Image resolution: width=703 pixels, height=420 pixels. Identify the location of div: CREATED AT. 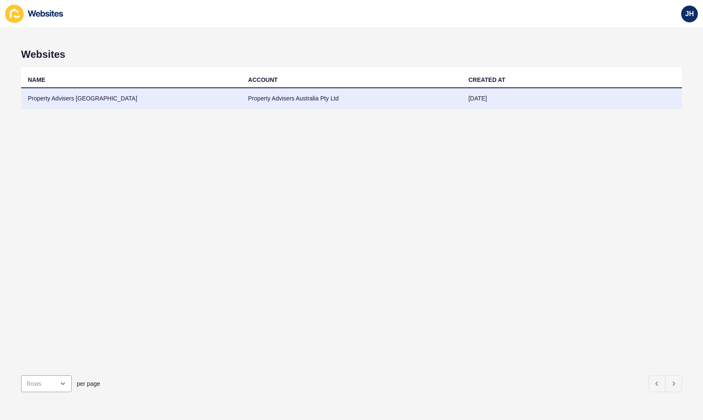
(487, 80).